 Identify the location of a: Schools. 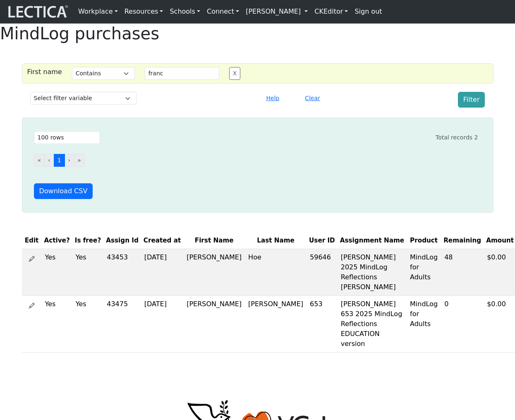
(185, 12).